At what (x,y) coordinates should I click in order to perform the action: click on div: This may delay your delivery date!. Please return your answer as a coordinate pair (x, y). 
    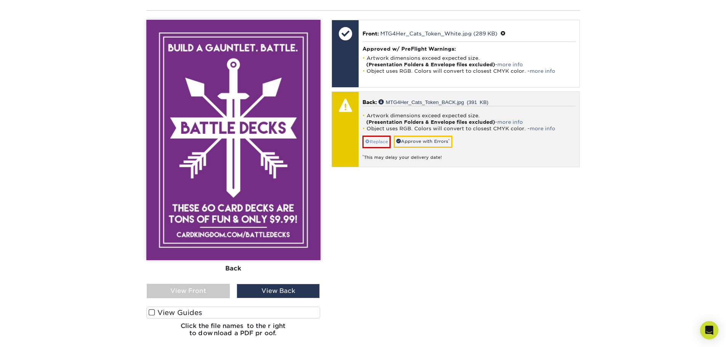
    Looking at the image, I should click on (469, 154).